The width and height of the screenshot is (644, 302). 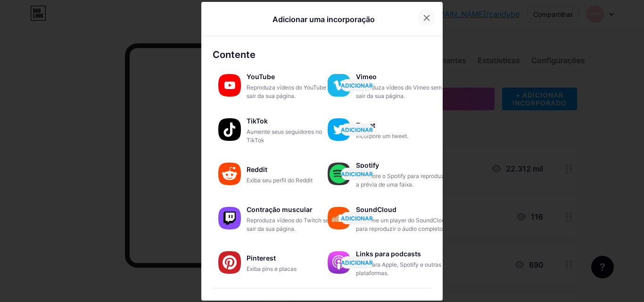 I want to click on font: Reproduza vídeos do YouTube sem sair da sua página., so click(x=293, y=92).